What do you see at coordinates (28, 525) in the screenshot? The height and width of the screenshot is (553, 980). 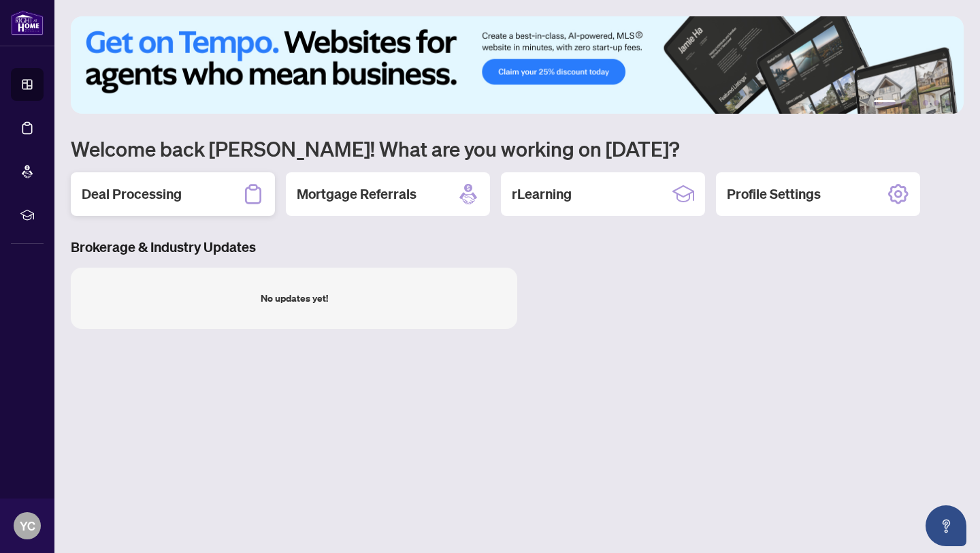 I see `span: YC` at bounding box center [28, 525].